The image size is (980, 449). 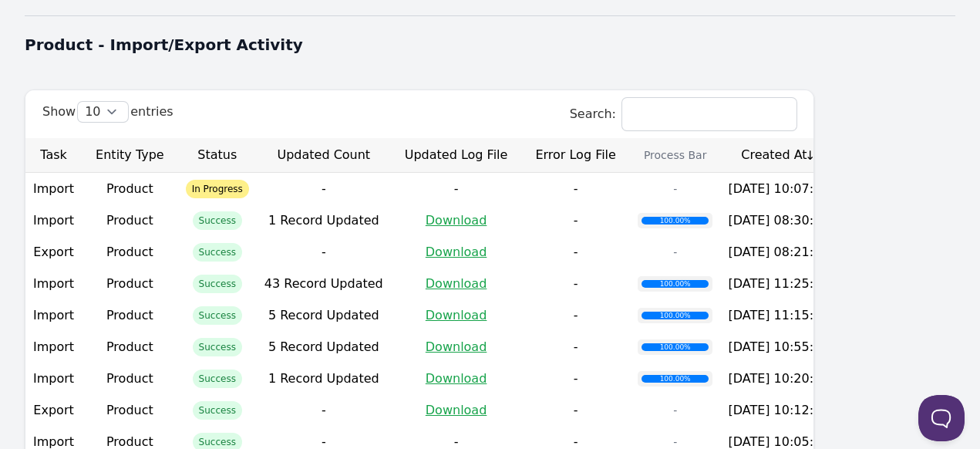 What do you see at coordinates (490, 45) in the screenshot?
I see `h1: Product - Import/Export Activity` at bounding box center [490, 45].